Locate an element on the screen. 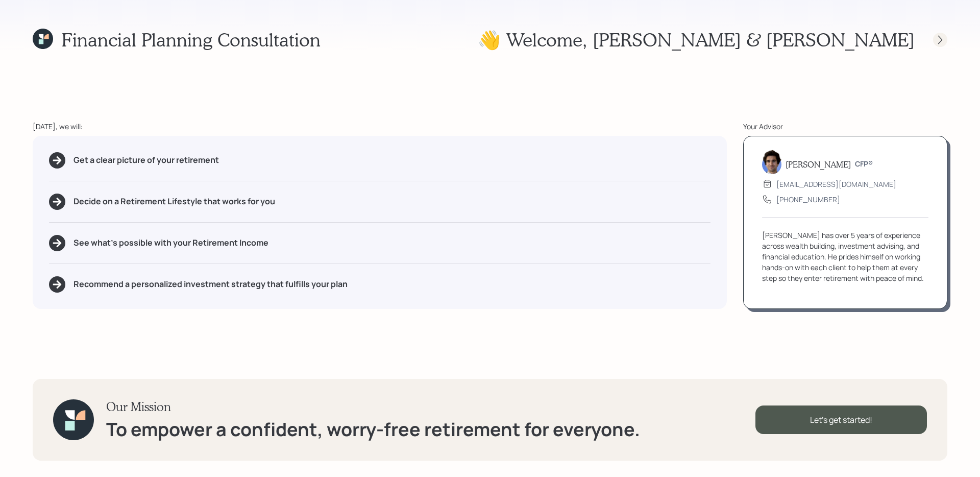  h5: See what's possible with your Retirement Income is located at coordinates (171, 243).